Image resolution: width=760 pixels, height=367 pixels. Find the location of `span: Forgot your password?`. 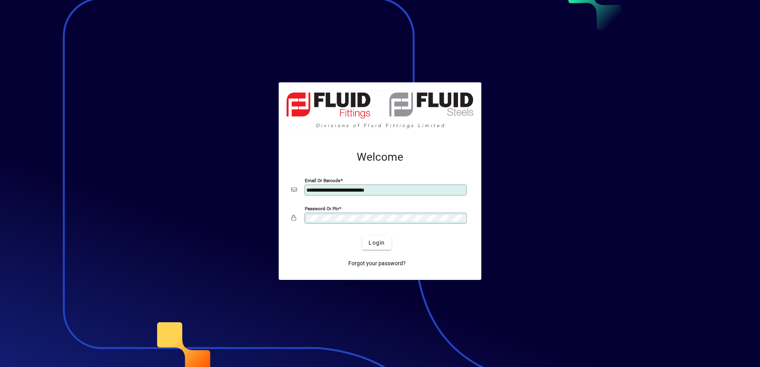

span: Forgot your password? is located at coordinates (377, 263).